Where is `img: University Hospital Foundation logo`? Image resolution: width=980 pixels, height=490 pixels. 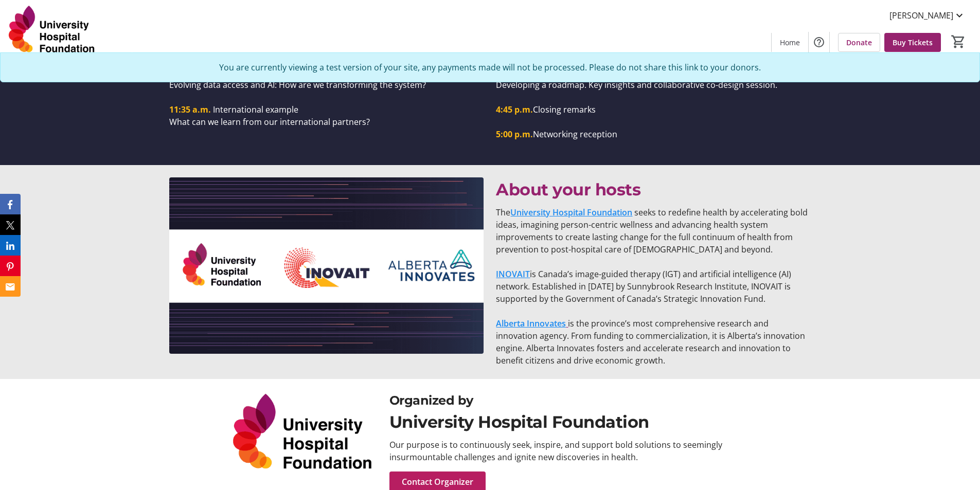
img: University Hospital Foundation logo is located at coordinates (303, 432).